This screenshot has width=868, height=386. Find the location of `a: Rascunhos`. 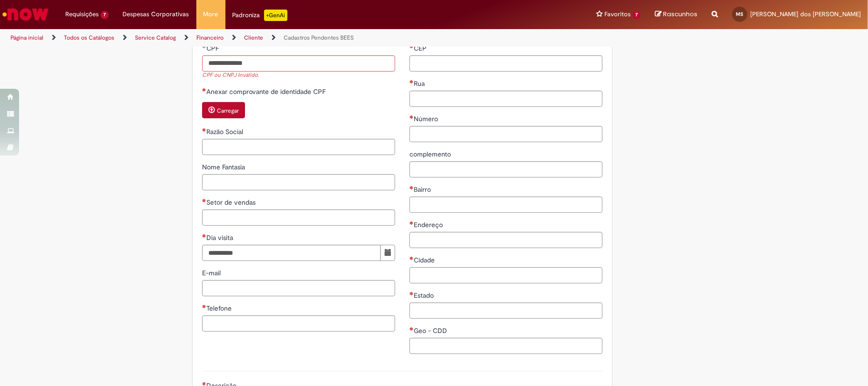

a: Rascunhos is located at coordinates (676, 14).